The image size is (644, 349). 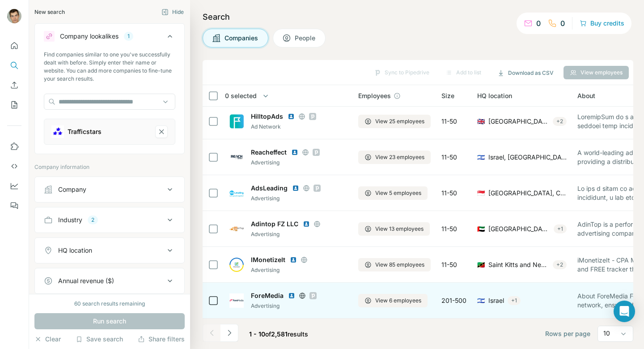 What do you see at coordinates (606, 333) in the screenshot?
I see `p: 10` at bounding box center [606, 333].